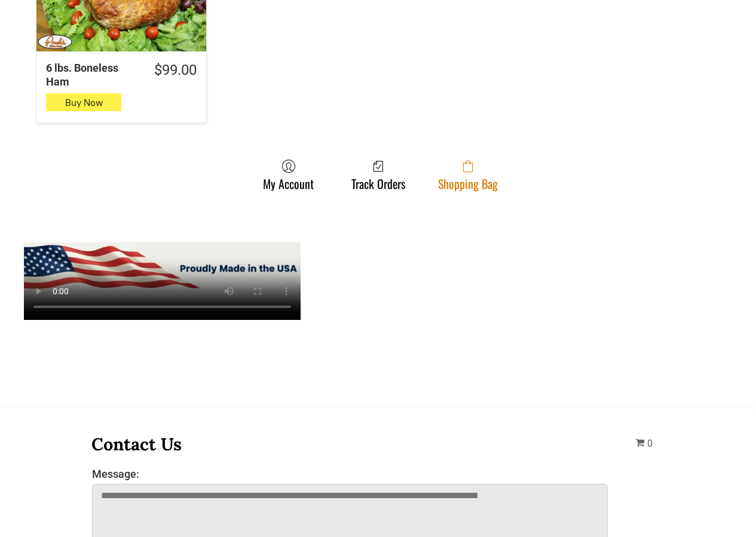  I want to click on div: $99.00, so click(175, 70).